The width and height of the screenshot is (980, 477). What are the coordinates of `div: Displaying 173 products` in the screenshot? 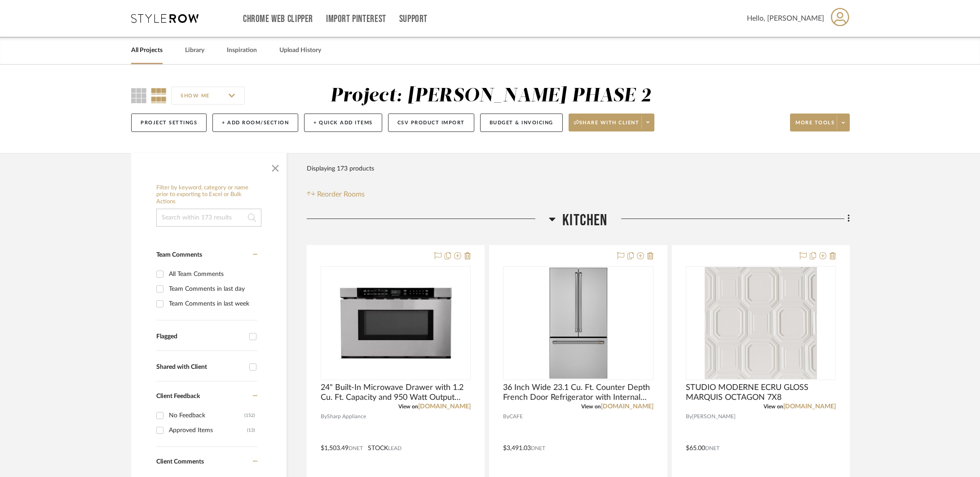 It's located at (341, 169).